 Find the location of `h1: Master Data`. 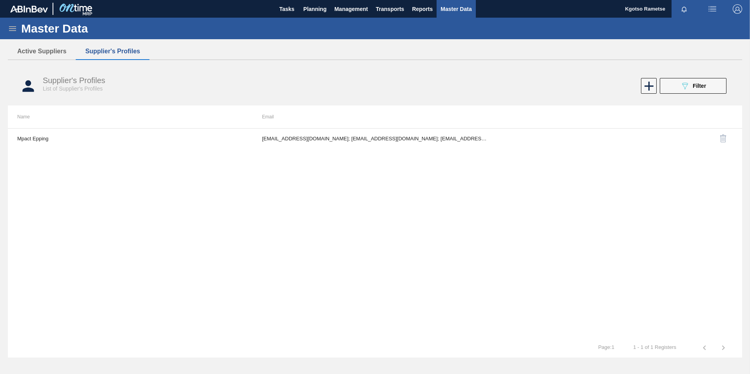

h1: Master Data is located at coordinates (91, 28).